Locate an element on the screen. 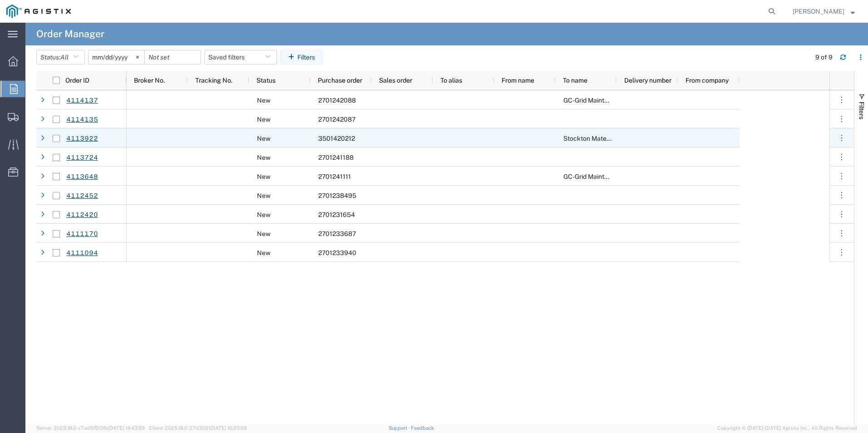 This screenshot has width=868, height=433. span: Purchase order is located at coordinates (340, 80).